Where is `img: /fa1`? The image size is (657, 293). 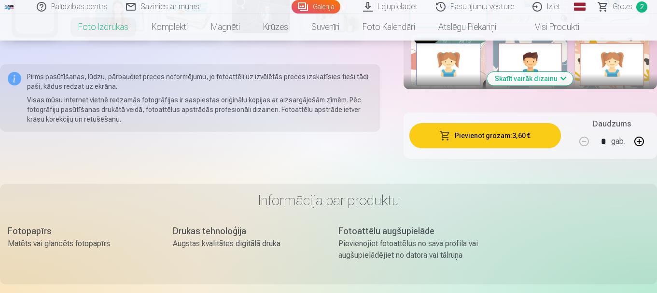
img: /fa1 is located at coordinates (9, 7).